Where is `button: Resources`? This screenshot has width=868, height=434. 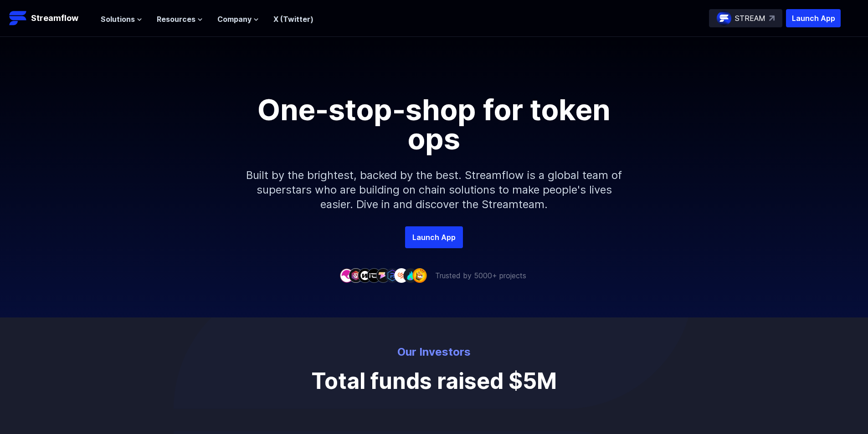
button: Resources is located at coordinates (180, 19).